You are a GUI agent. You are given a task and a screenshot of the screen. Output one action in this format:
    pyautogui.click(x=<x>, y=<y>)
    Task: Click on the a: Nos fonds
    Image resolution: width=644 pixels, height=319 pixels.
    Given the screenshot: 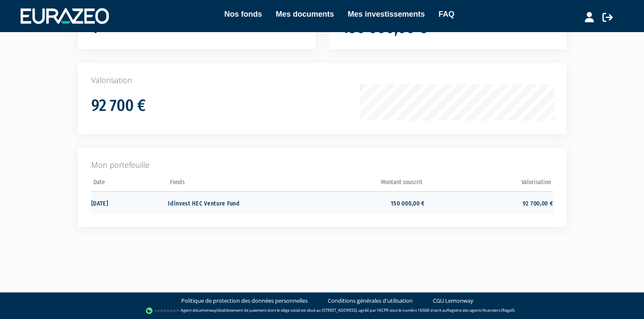 What is the action you would take?
    pyautogui.click(x=243, y=14)
    